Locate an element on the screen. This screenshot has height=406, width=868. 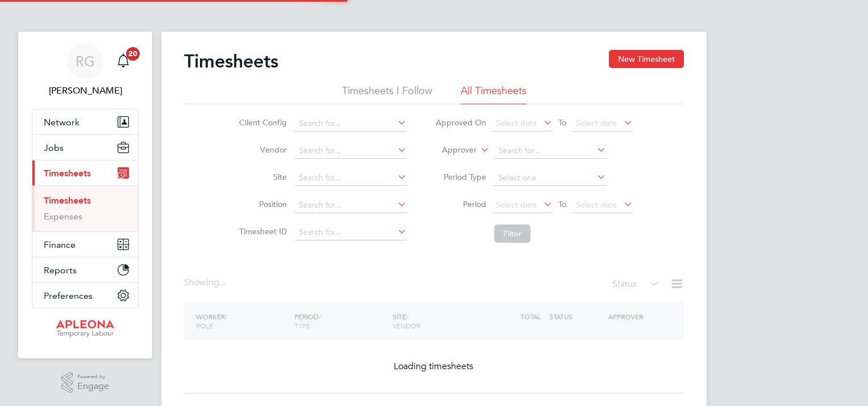
a: Go to home page is located at coordinates (85, 329).